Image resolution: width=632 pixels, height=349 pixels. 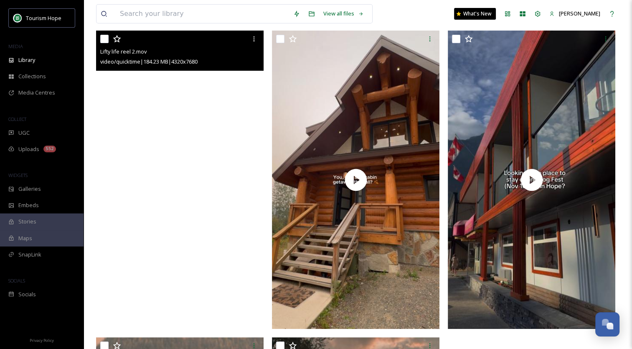 What do you see at coordinates (344, 13) in the screenshot?
I see `a: View all files` at bounding box center [344, 13].